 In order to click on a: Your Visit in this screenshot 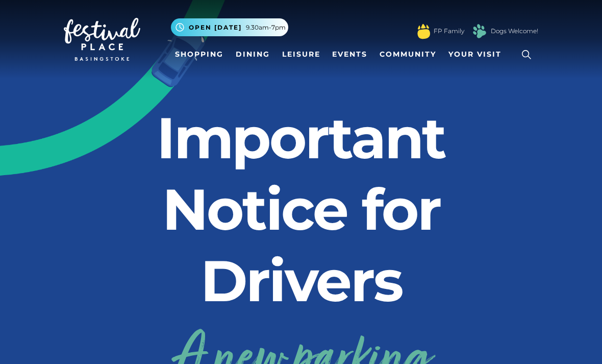, I will do `click(478, 54)`.